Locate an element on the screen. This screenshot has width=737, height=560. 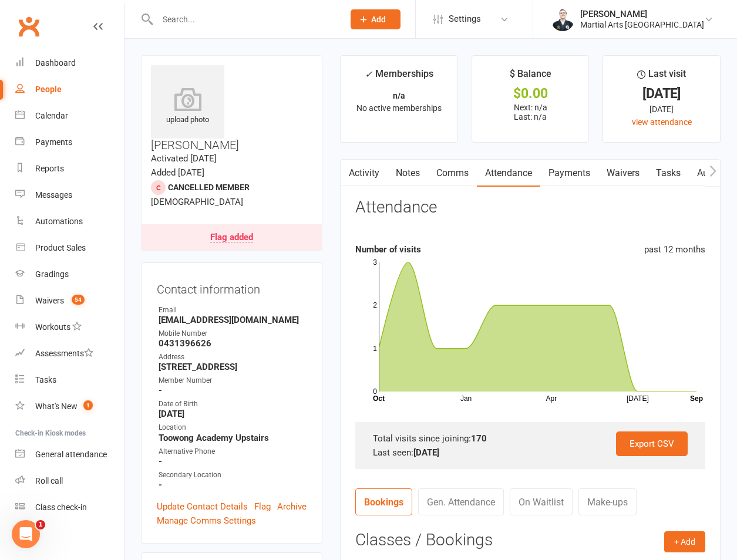
a: What's New1 is located at coordinates (70, 407).